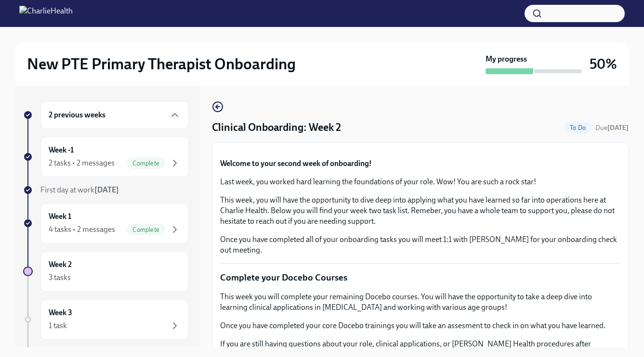 The image size is (644, 357). I want to click on div: 2 previous weeks, so click(115, 115).